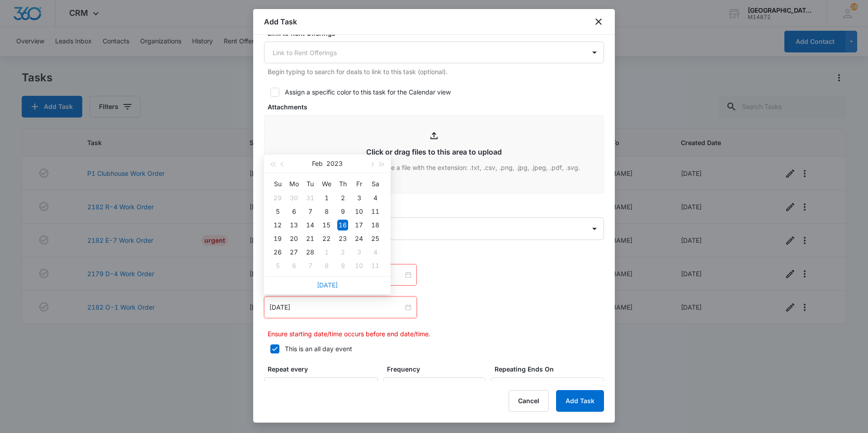 The width and height of the screenshot is (868, 433). Describe the element at coordinates (277, 238) in the screenshot. I see `div: 19` at that location.